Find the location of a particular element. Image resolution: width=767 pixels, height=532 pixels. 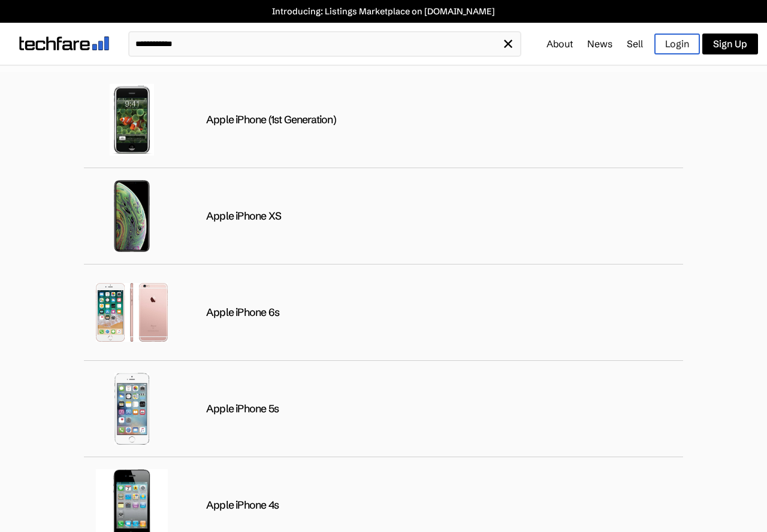

a: PlayStation is located at coordinates (364, 78).